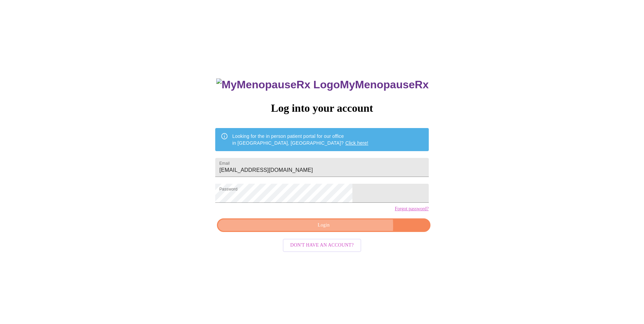 This screenshot has height=324, width=644. What do you see at coordinates (322, 245) in the screenshot?
I see `a: Don't have an account?` at bounding box center [322, 245].